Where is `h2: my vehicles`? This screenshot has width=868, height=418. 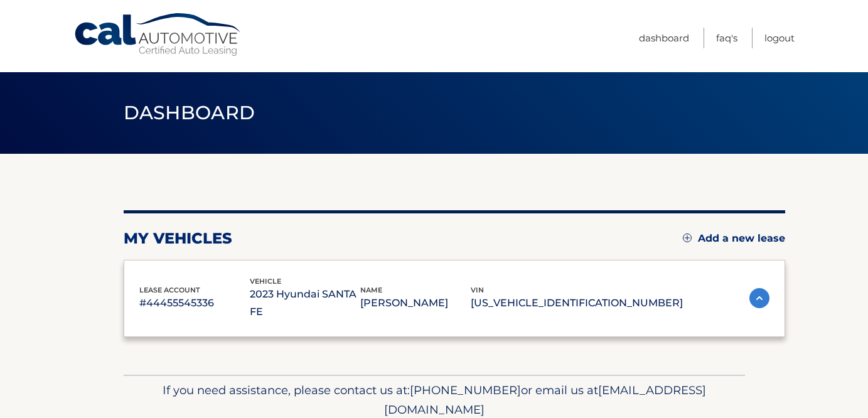
h2: my vehicles is located at coordinates (178, 239).